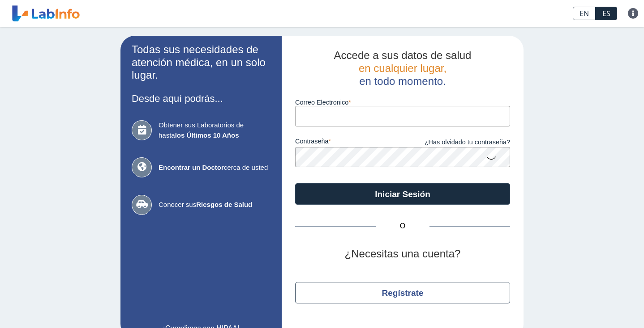  Describe the element at coordinates (403, 194) in the screenshot. I see `button: Iniciar Sesión` at that location.